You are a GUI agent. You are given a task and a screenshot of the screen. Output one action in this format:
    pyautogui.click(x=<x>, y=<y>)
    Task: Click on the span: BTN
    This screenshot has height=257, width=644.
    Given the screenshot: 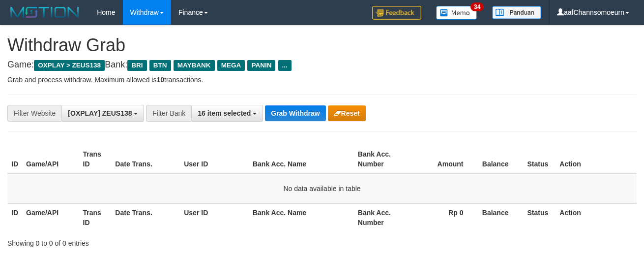 What is the action you would take?
    pyautogui.click(x=160, y=65)
    